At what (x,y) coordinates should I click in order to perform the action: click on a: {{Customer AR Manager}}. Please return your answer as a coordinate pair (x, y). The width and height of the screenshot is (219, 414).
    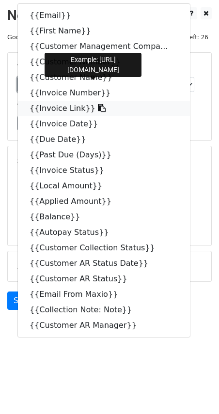
    Looking at the image, I should click on (104, 325).